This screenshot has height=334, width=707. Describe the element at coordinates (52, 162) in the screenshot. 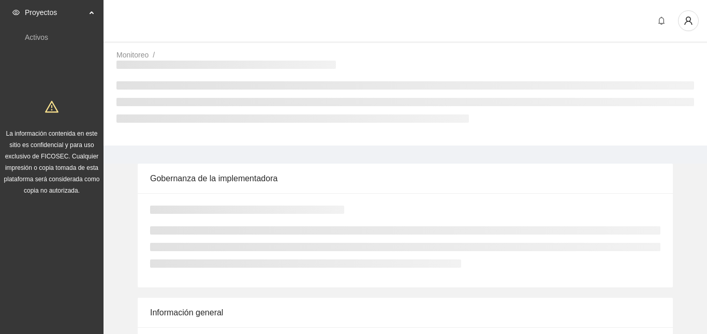

I see `span: La información contenida en este sitio es confidencial y para uso exclusivo de FICOSEC. Cualquier...` at that location.